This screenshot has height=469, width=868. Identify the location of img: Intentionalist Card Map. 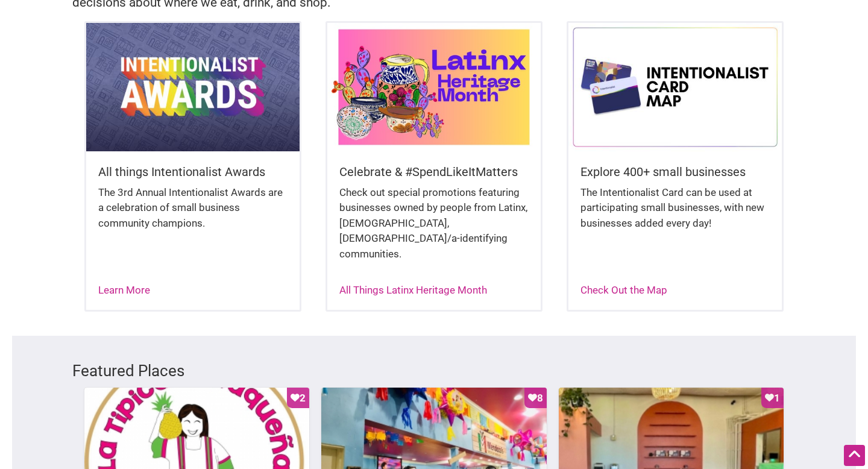
(676, 87).